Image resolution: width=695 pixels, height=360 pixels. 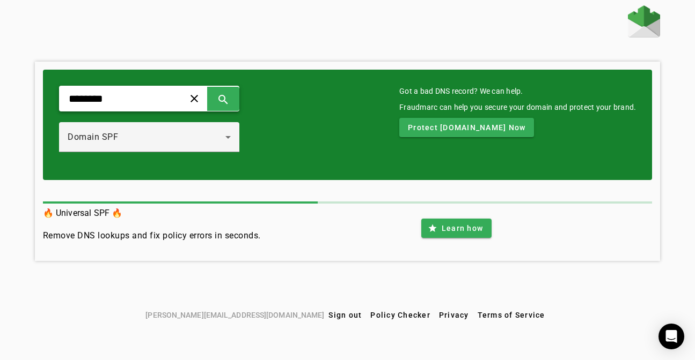 I want to click on span: Policy Checker, so click(x=400, y=315).